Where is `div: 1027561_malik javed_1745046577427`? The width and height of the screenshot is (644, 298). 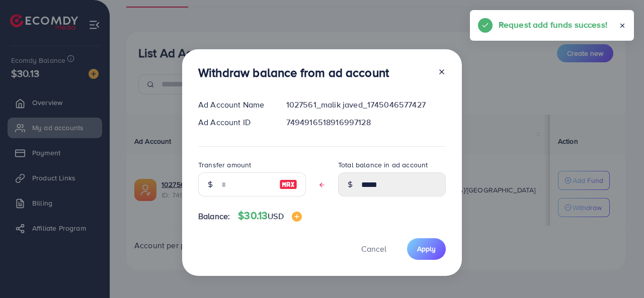 div: 1027561_malik javed_1745046577427 is located at coordinates (366, 105).